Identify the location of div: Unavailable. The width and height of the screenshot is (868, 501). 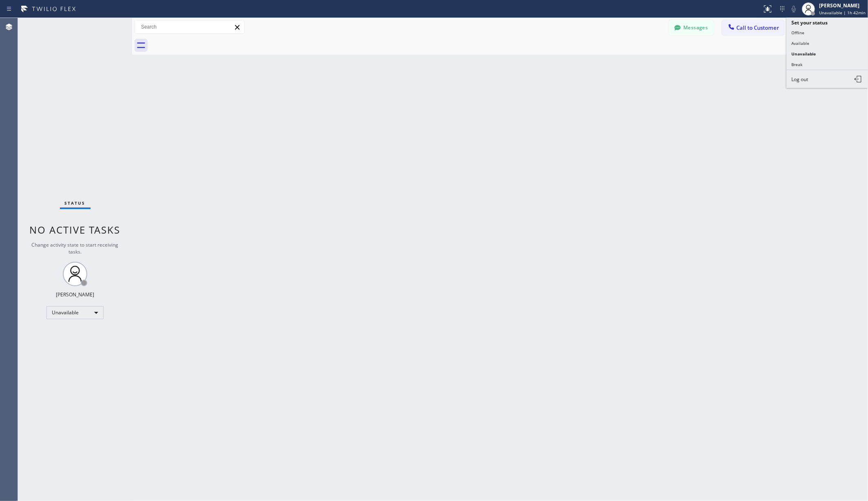
(75, 313).